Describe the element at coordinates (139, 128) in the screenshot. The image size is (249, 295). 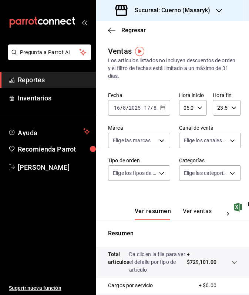
I see `label: Marca` at that location.